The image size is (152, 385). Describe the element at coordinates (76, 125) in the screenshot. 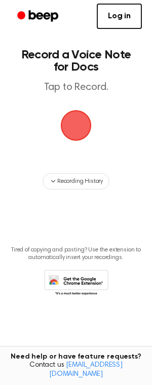

I see `button: Beep Logo` at that location.